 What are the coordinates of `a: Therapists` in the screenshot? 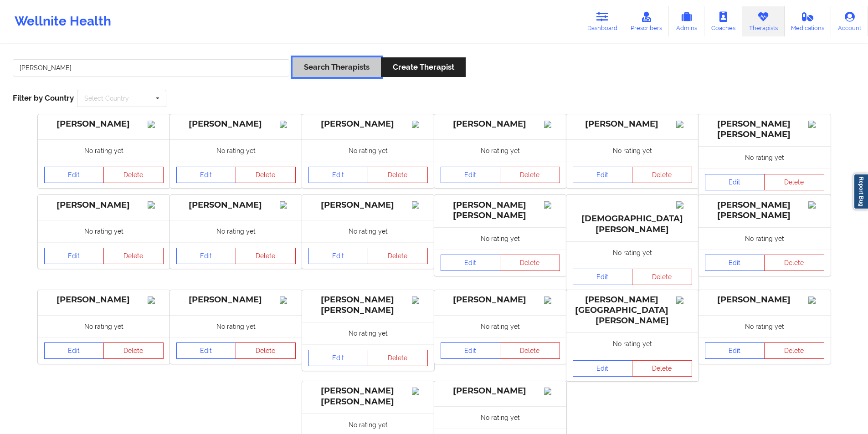 It's located at (763, 21).